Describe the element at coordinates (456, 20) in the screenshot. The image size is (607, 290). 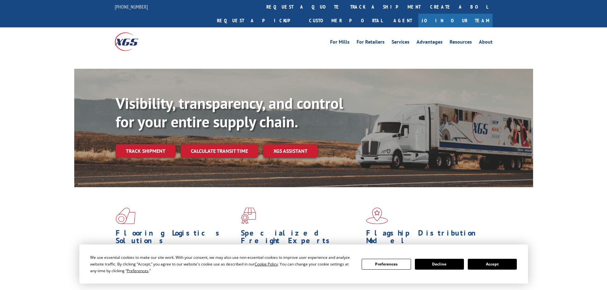
I see `a: Join Our Team` at that location.